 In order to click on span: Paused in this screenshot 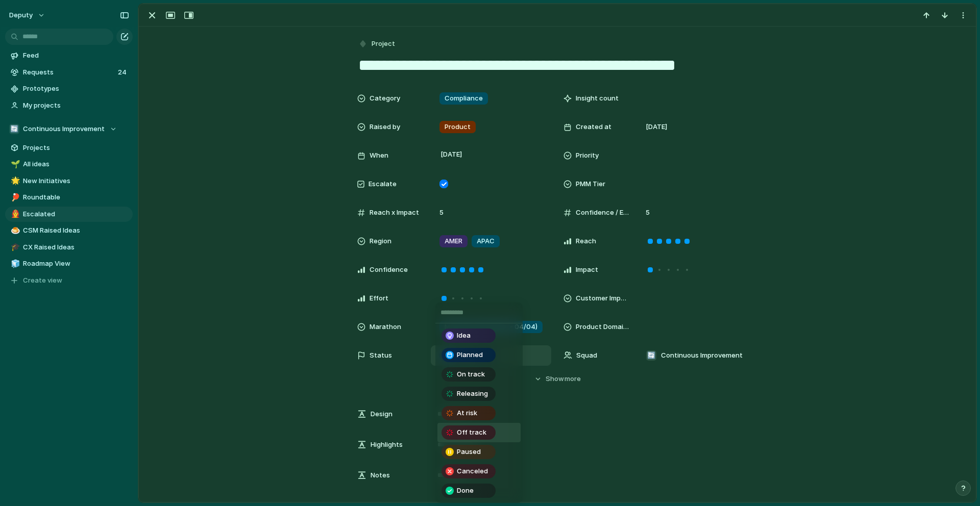, I will do `click(469, 452)`.